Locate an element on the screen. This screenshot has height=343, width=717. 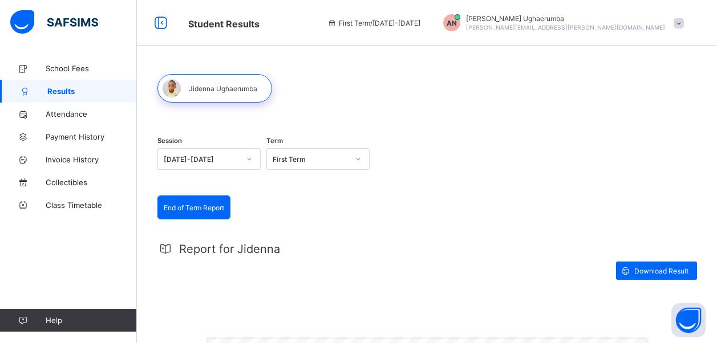
span: Collectibles is located at coordinates (91, 183).